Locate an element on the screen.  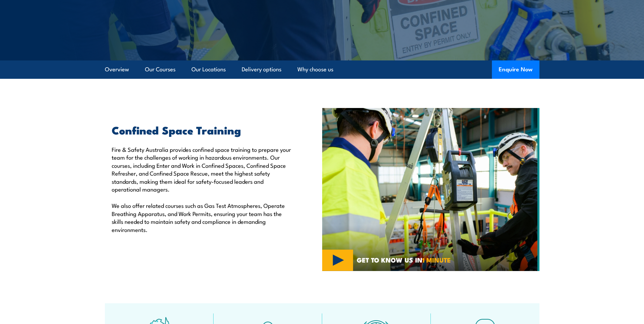
p: Fire & Safety Australia provides confined space training to prepare your team for the challenges ... is located at coordinates (202, 169).